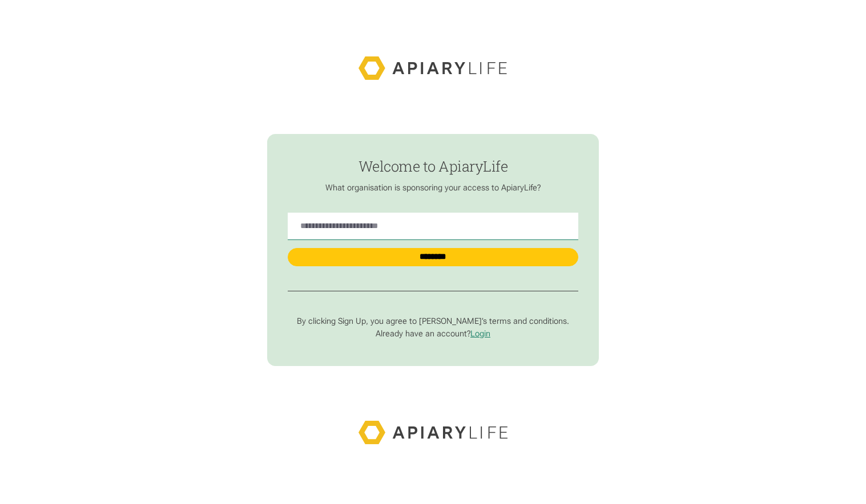 The image size is (866, 504). Describe the element at coordinates (432, 250) in the screenshot. I see `form: find-employer` at that location.